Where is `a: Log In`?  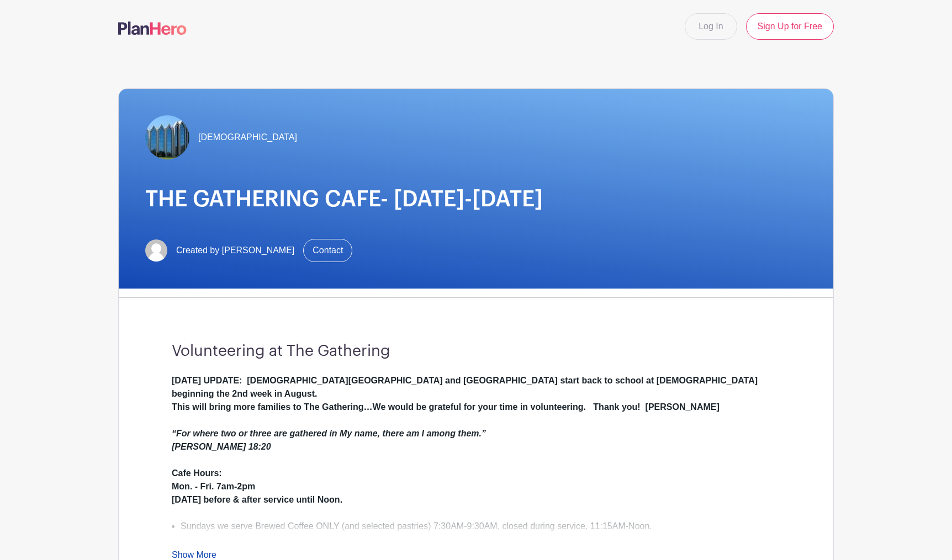 a: Log In is located at coordinates (711, 27).